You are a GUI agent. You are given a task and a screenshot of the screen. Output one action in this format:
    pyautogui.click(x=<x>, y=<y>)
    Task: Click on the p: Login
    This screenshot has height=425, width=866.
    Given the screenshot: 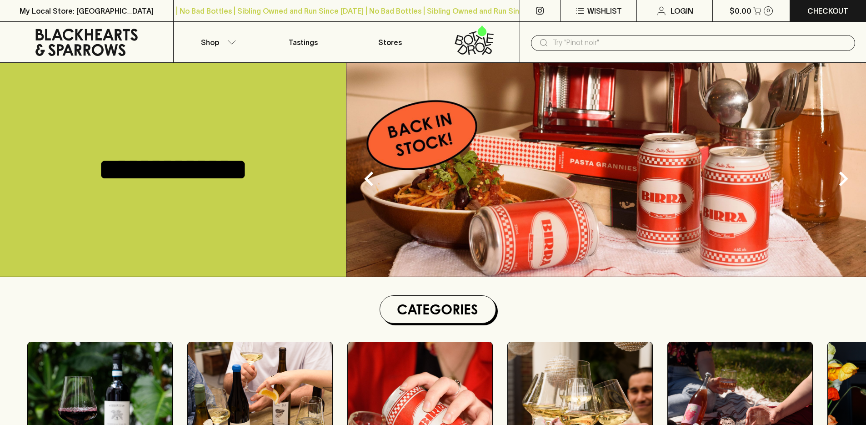 What is the action you would take?
    pyautogui.click(x=682, y=11)
    